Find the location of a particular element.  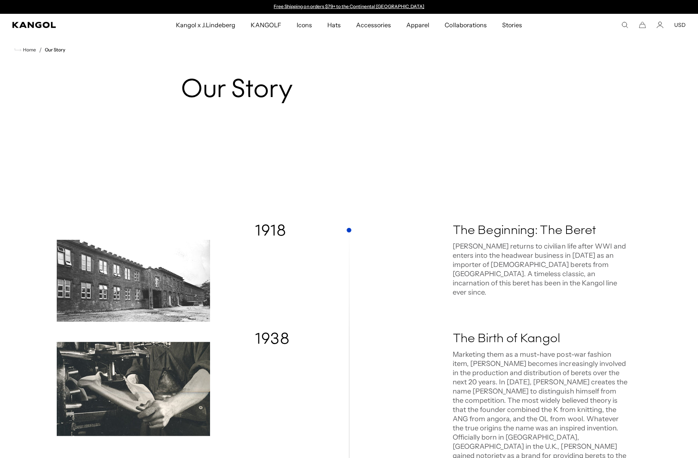

span: Hats is located at coordinates (334, 25).